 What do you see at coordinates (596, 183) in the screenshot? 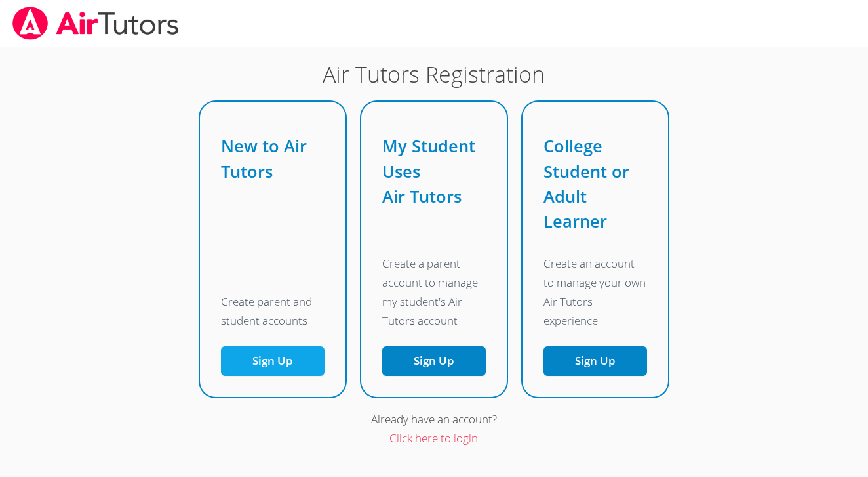
I see `h2: College Student or Adult Learner` at bounding box center [596, 183].